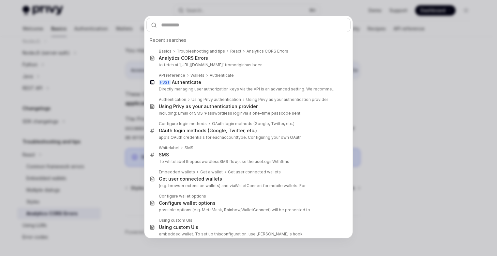 The width and height of the screenshot is (497, 256). What do you see at coordinates (168, 40) in the screenshot?
I see `span: Recent searches` at bounding box center [168, 40].